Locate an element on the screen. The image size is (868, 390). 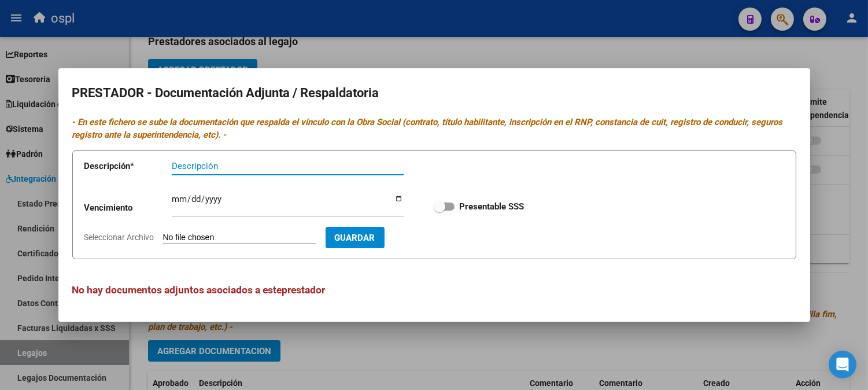
div: Open Intercom Messenger is located at coordinates (843, 365).